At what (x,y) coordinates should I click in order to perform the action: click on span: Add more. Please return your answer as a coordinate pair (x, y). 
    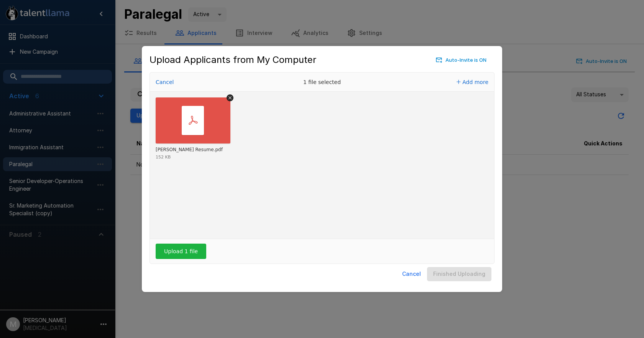
    Looking at the image, I should click on (475, 82).